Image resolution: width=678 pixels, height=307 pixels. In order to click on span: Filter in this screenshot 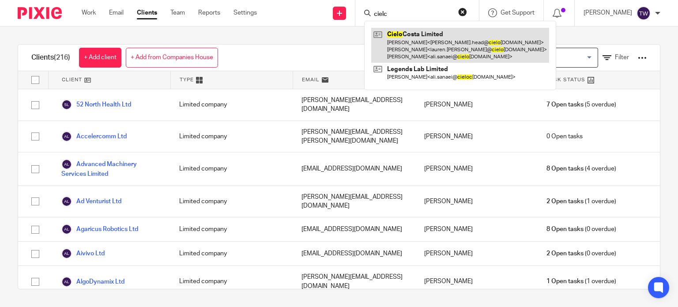, I will do `click(622, 57)`.